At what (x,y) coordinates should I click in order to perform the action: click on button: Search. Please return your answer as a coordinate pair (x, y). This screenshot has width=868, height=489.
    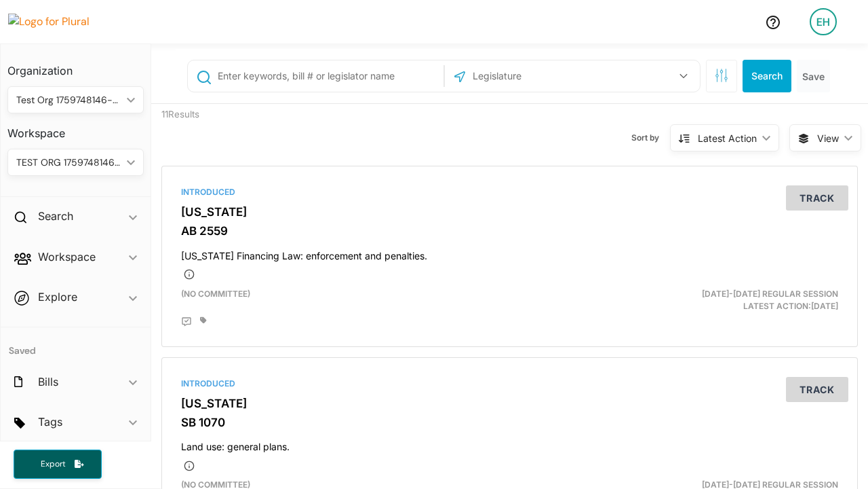
    Looking at the image, I should click on (767, 76).